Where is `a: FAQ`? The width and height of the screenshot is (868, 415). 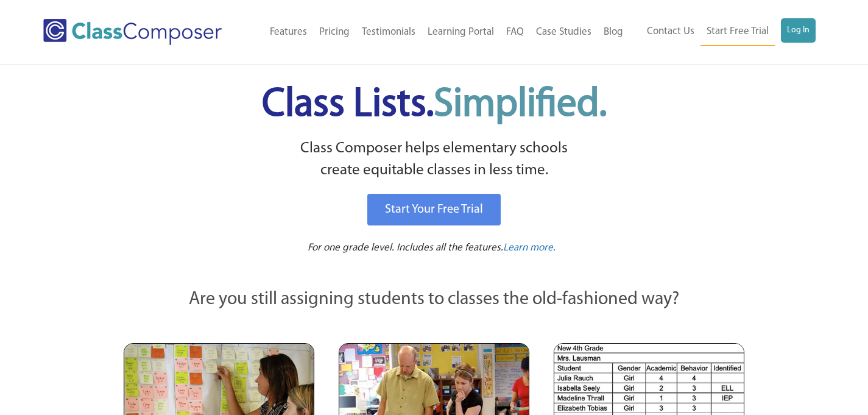 a: FAQ is located at coordinates (515, 32).